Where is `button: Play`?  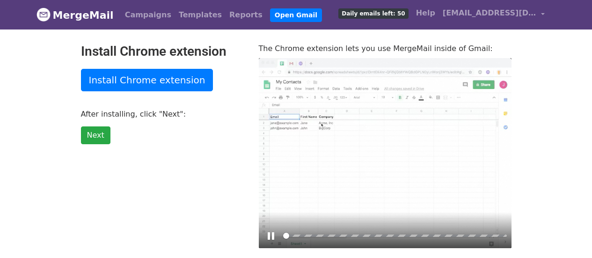
button: Play is located at coordinates (271, 236).